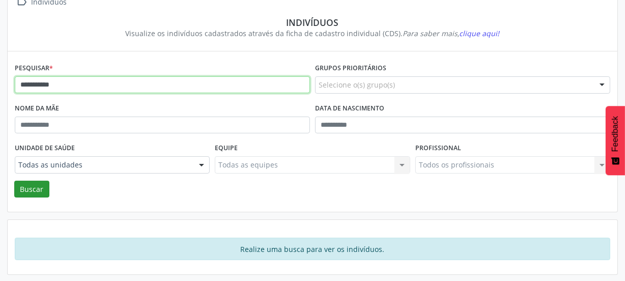 Image resolution: width=625 pixels, height=281 pixels. What do you see at coordinates (480, 33) in the screenshot?
I see `span: clique aqui!` at bounding box center [480, 33].